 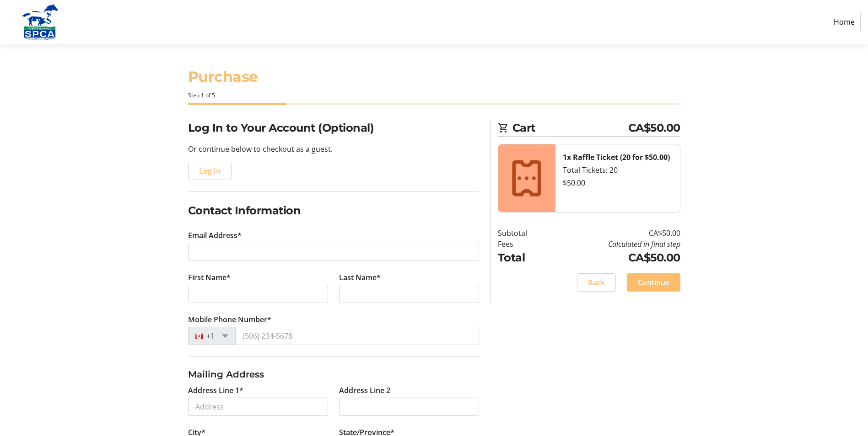 I want to click on label: Mobile Phone Number*, so click(x=230, y=320).